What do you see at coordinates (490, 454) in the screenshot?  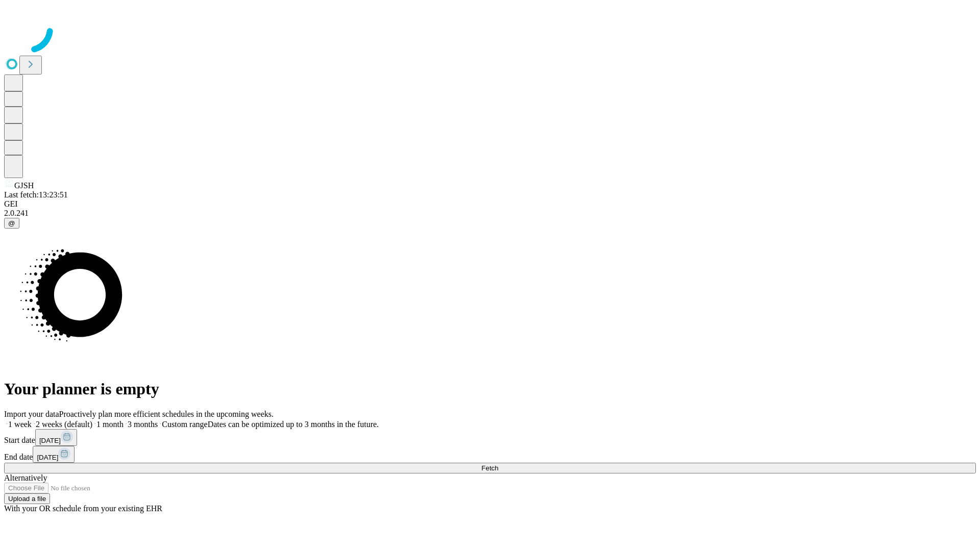 I see `div: End date` at bounding box center [490, 454].